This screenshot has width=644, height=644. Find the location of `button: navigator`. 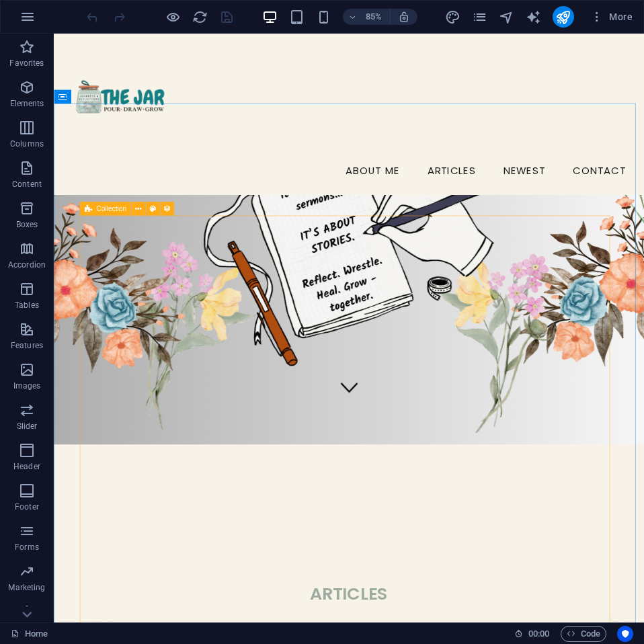

button: navigator is located at coordinates (507, 17).